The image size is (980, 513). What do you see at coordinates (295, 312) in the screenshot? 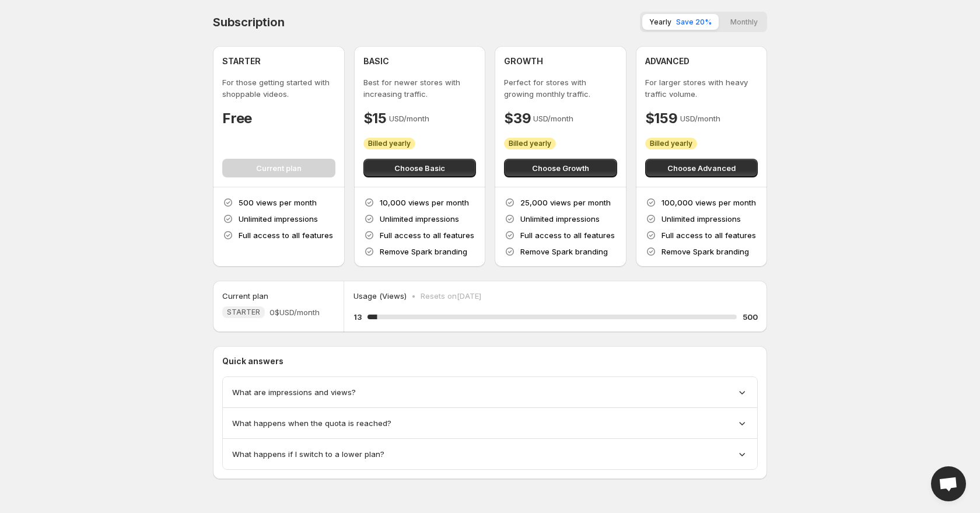
I see `span: 0$ USD/month` at bounding box center [295, 312].